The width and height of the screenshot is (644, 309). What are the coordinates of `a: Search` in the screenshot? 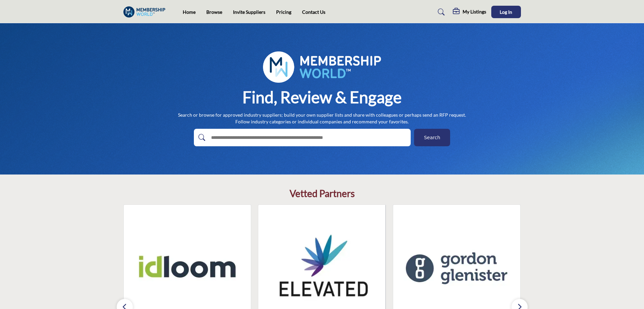 It's located at (440, 12).